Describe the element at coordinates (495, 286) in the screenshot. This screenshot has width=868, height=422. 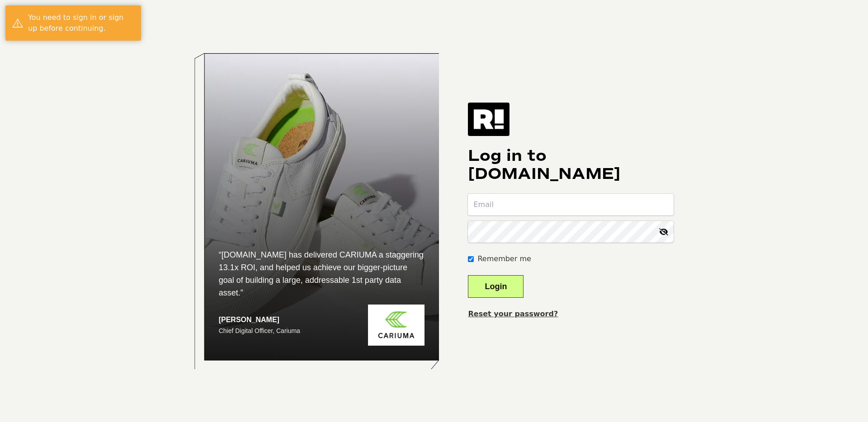
I see `button: Login` at that location.